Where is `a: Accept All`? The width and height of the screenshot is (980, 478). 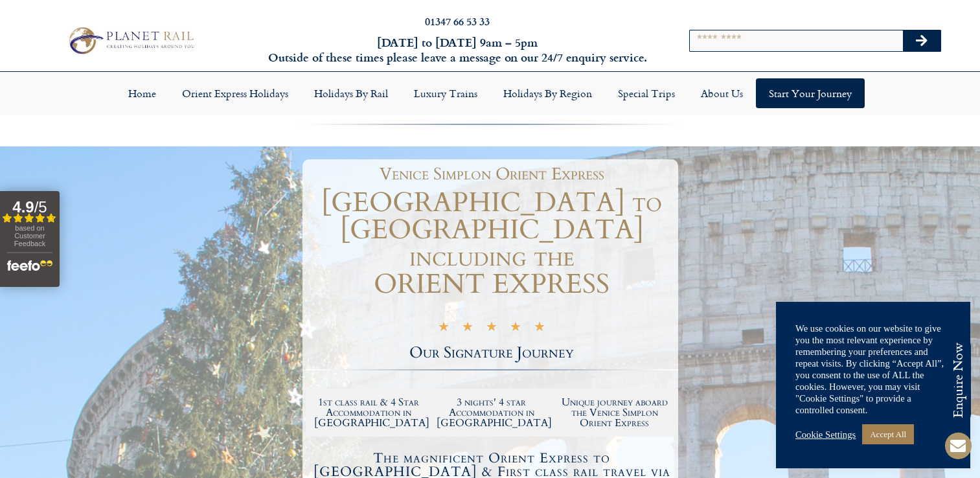 a: Accept All is located at coordinates (888, 433).